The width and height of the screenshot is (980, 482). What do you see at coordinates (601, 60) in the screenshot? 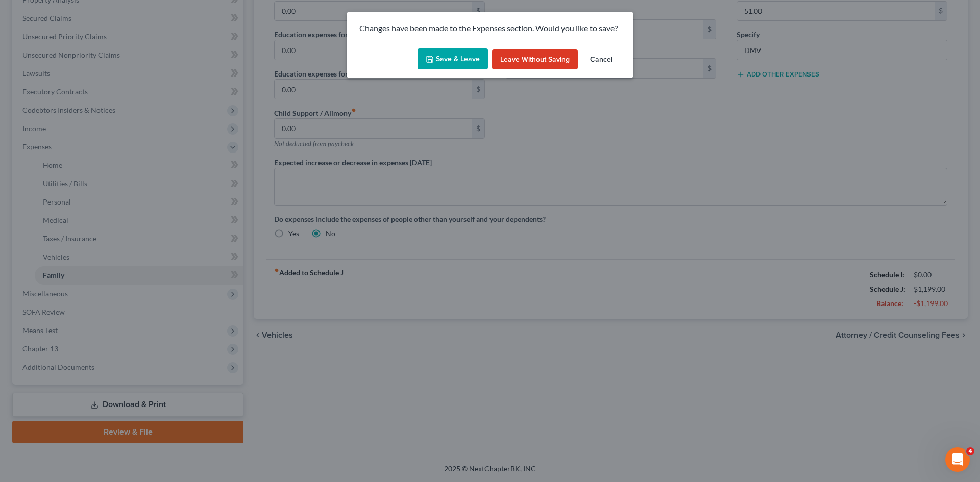
I see `button: Cancel` at bounding box center [601, 60].